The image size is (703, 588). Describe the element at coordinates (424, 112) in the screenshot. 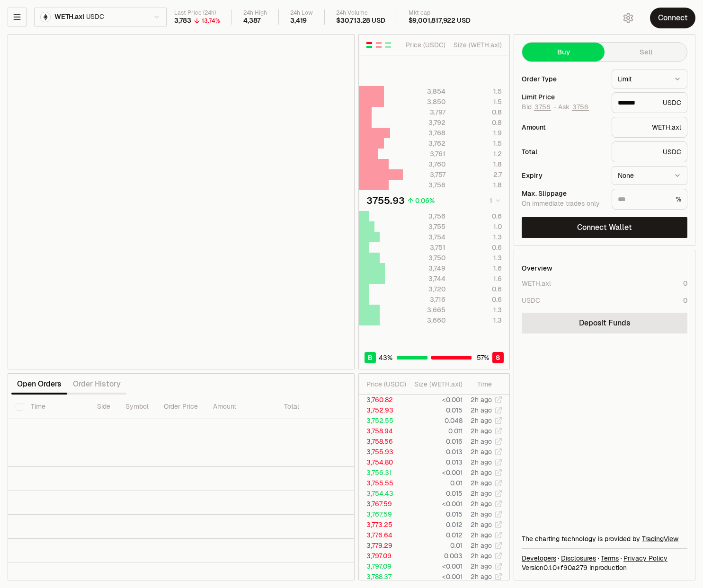

I see `div: 3,797` at that location.